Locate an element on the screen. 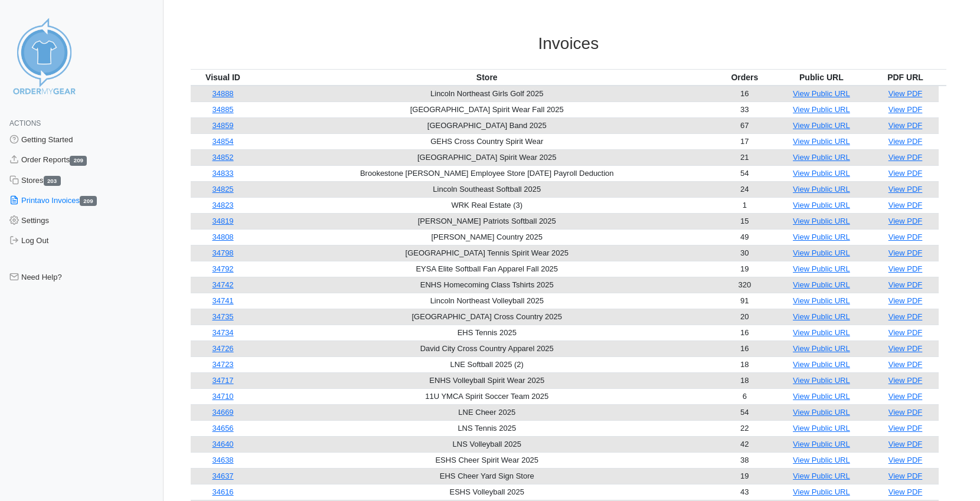  span: 203 is located at coordinates (52, 181).